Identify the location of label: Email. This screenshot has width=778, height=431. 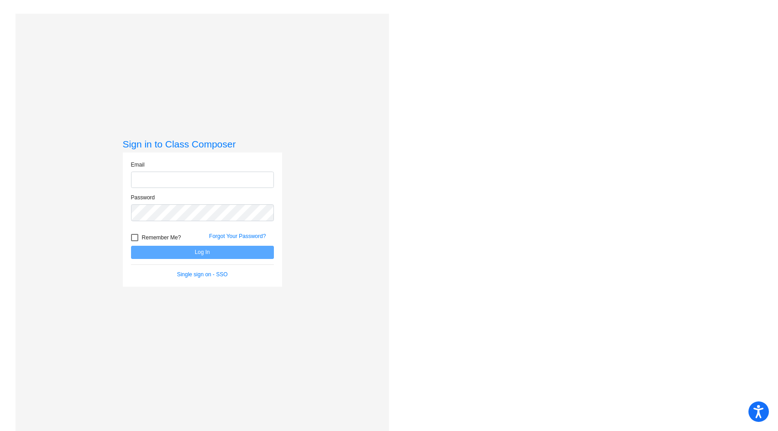
(138, 165).